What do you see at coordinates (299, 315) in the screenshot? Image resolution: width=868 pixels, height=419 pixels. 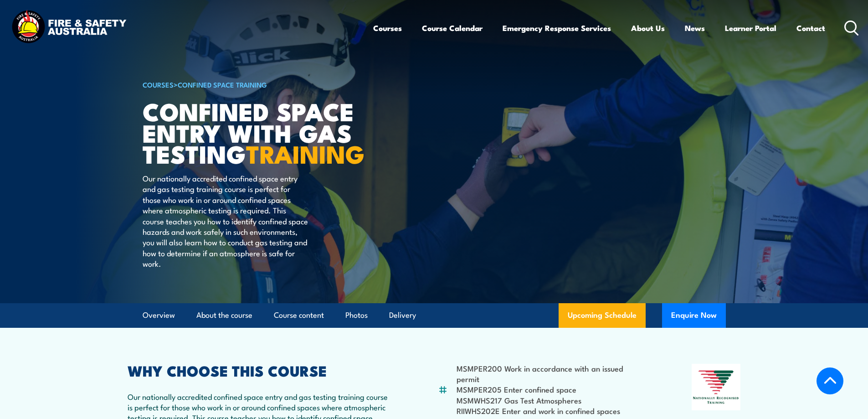 I see `a: Course content` at bounding box center [299, 315].